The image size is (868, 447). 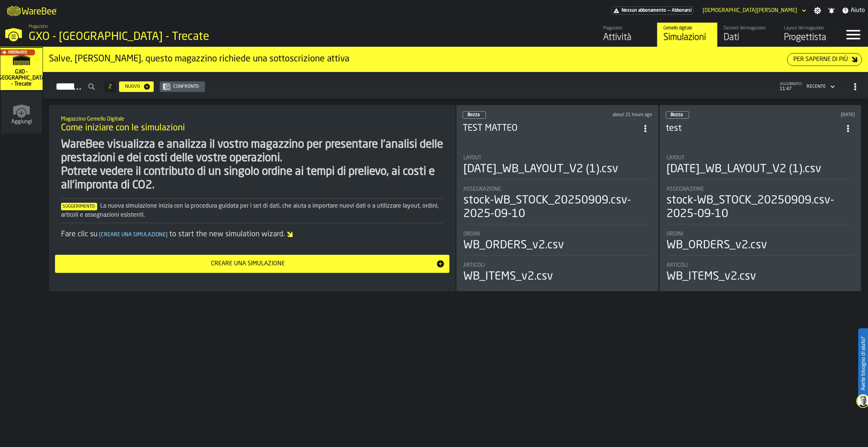 I want to click on div: Fare clic su to start the new simulation wizard., so click(x=252, y=235).